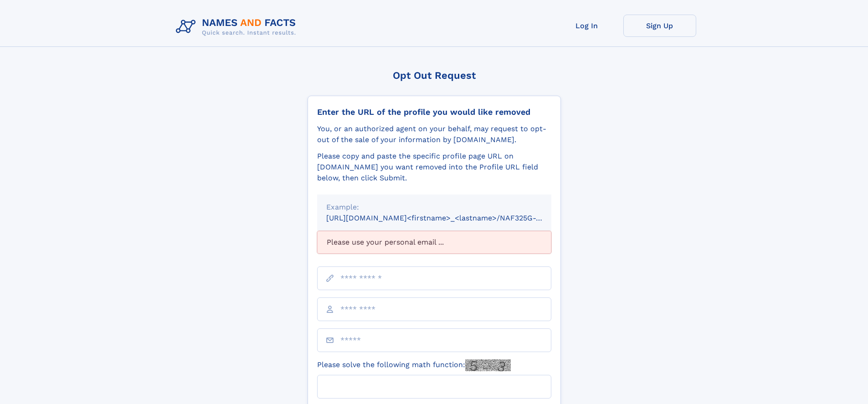  Describe the element at coordinates (435, 134) in the screenshot. I see `div: You, or an authorized agent on your behalf, may request to opt-out of the sale of your informatio...` at that location.